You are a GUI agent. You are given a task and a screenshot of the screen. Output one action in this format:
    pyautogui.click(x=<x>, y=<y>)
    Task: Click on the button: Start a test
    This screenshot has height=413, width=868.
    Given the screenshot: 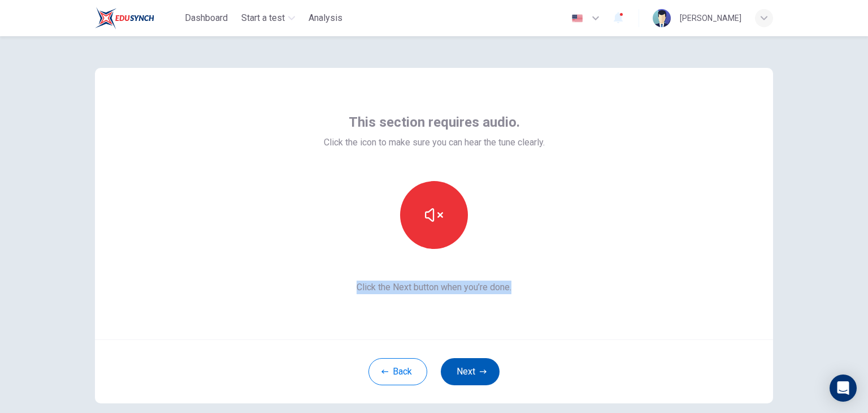 What is the action you would take?
    pyautogui.click(x=268, y=18)
    